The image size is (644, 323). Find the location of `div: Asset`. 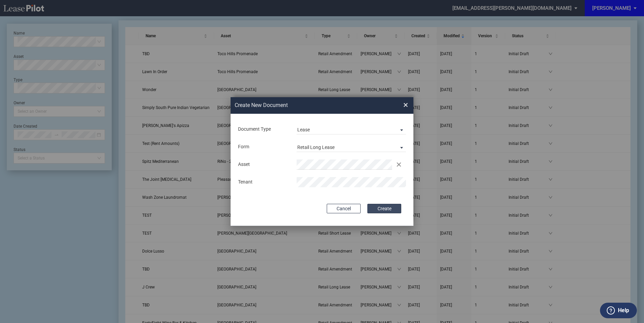

div: Asset is located at coordinates (263, 164).